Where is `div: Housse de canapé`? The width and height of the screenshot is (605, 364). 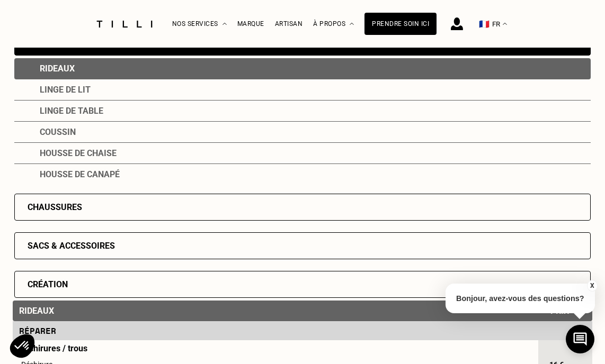
div: Housse de canapé is located at coordinates (302, 174).